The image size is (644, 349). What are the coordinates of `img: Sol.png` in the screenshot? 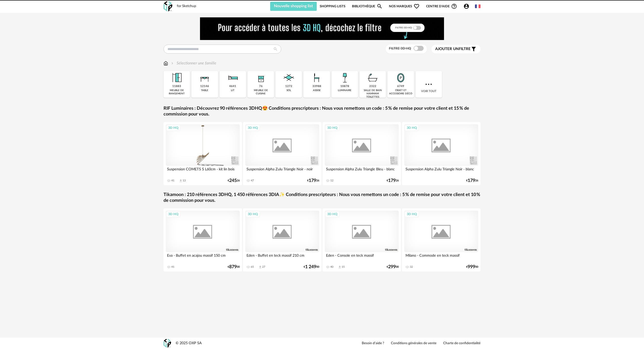 It's located at (289, 78).